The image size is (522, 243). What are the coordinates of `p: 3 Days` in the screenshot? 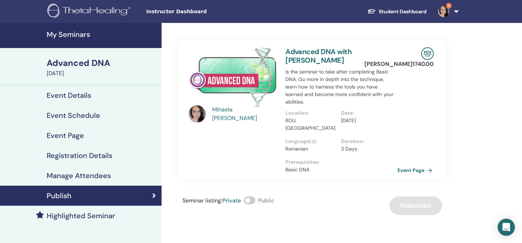 It's located at (366, 149).